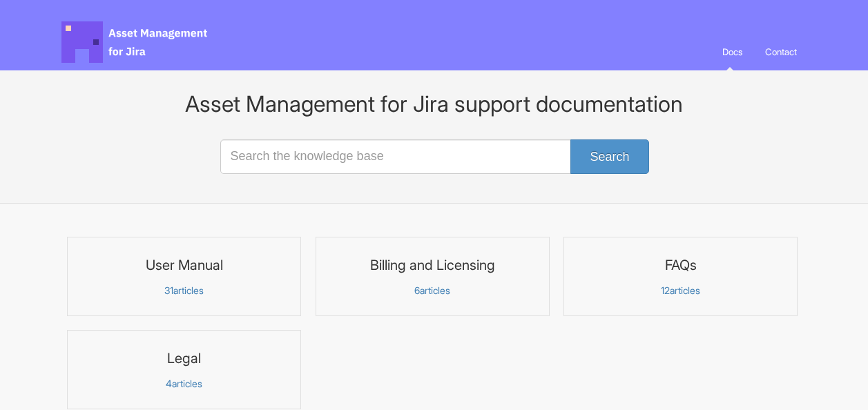 The width and height of the screenshot is (868, 410). Describe the element at coordinates (780, 52) in the screenshot. I see `a: Contact` at that location.